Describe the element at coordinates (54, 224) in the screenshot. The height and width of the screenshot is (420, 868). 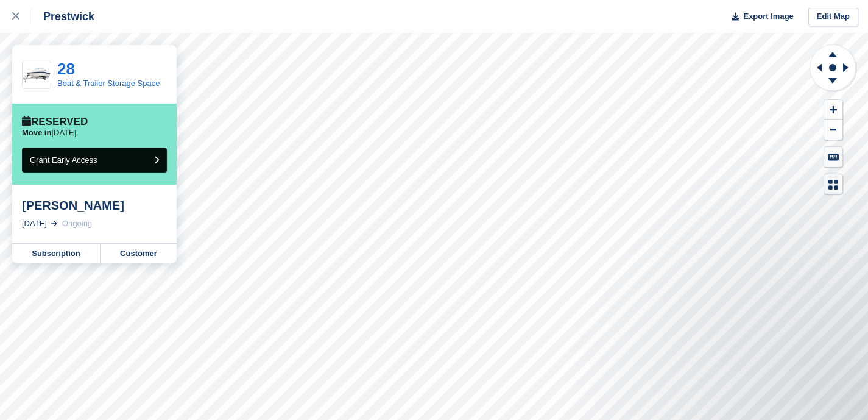
I see `img: arrow-right-light-icn-cde0832a797a2874e46488d9cf13f60e5c3a73dbe684e267c42b8395dfbc2abf.svg` at that location.